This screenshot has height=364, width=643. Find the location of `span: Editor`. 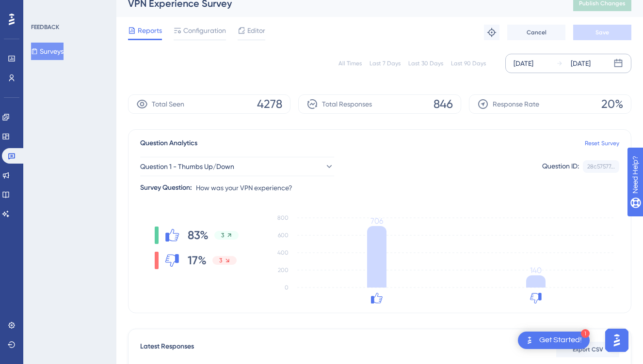

span: Editor is located at coordinates (256, 30).